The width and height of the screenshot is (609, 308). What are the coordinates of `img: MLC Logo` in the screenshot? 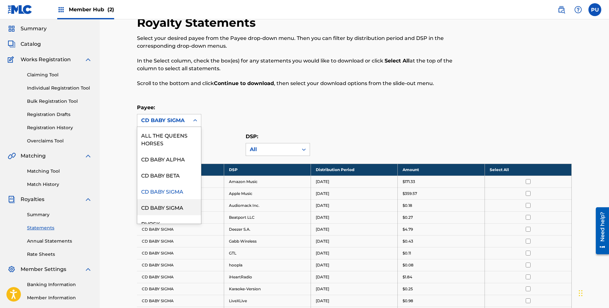 It's located at (20, 9).